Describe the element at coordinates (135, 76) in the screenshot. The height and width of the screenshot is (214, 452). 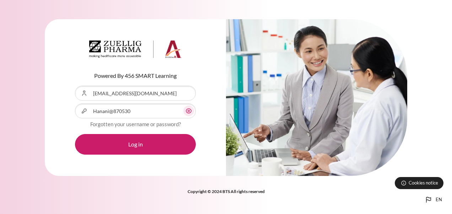
I see `p: Powered By 456 SMART Learning` at that location.